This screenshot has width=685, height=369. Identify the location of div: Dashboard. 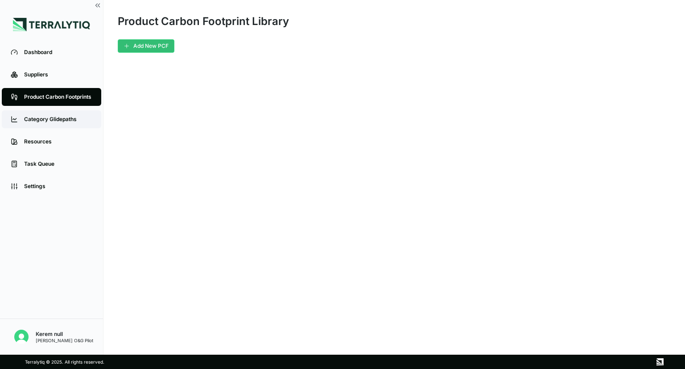
(58, 52).